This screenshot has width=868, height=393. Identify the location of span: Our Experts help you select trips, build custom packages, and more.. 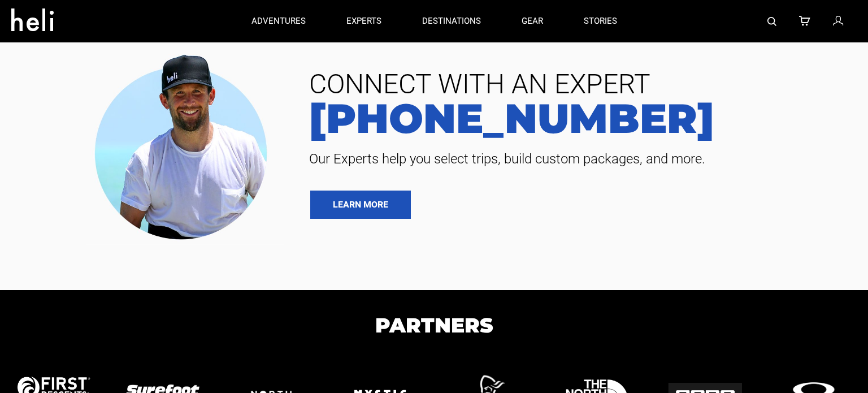
(576, 159).